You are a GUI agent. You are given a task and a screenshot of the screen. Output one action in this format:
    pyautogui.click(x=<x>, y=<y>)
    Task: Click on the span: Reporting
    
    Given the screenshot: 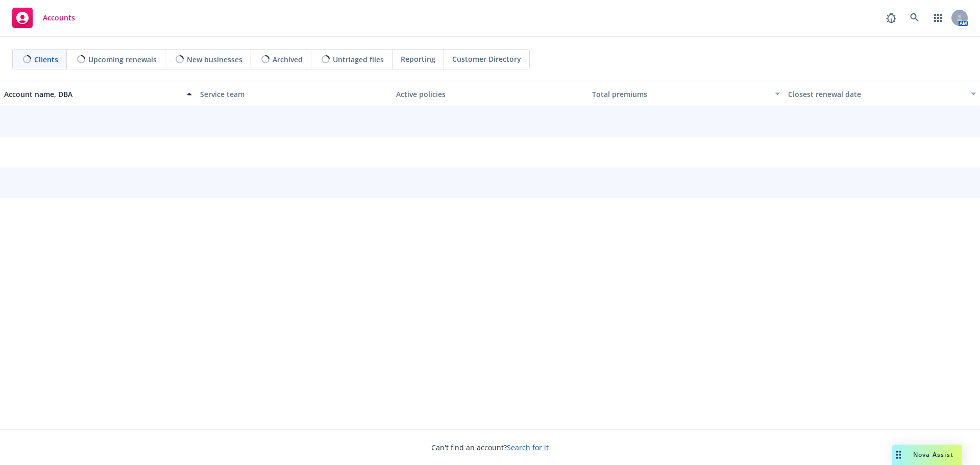 What is the action you would take?
    pyautogui.click(x=418, y=59)
    